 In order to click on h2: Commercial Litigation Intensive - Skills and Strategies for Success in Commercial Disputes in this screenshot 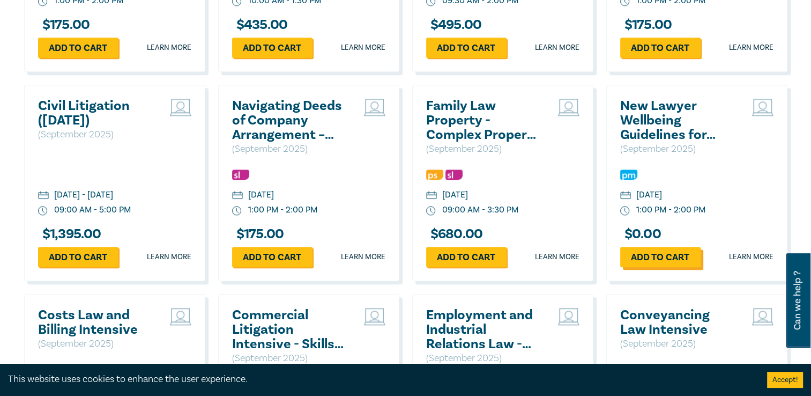, I will do `click(290, 329)`.